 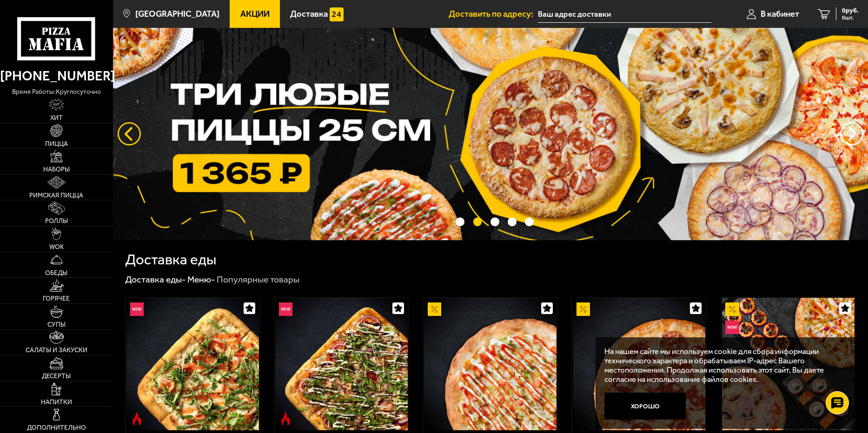 What do you see at coordinates (56, 221) in the screenshot?
I see `span: Роллы` at bounding box center [56, 221].